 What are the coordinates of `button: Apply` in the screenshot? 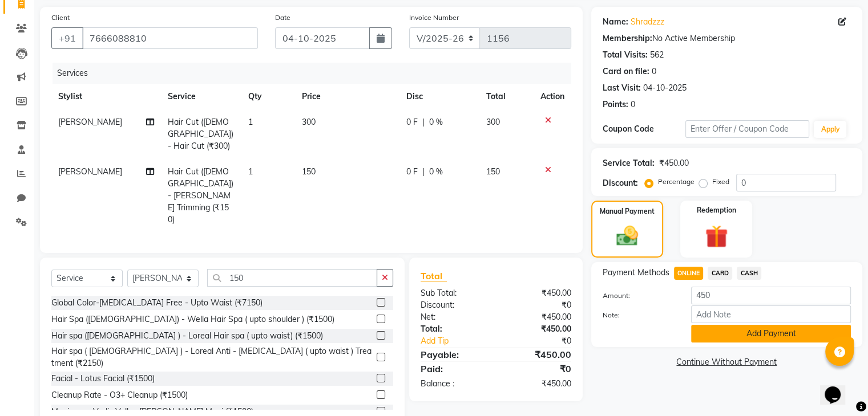 It's located at (830, 129).